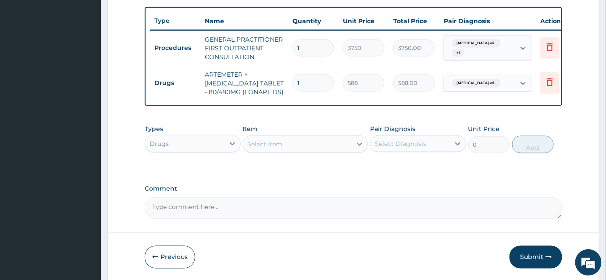 The width and height of the screenshot is (606, 280). What do you see at coordinates (364, 21) in the screenshot?
I see `th: Unit Price` at bounding box center [364, 21].